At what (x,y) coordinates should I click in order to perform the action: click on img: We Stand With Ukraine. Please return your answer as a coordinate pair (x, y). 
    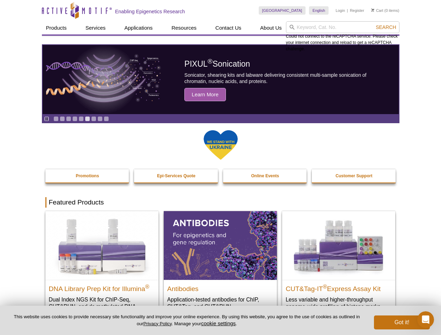
    Looking at the image, I should click on (221, 145).